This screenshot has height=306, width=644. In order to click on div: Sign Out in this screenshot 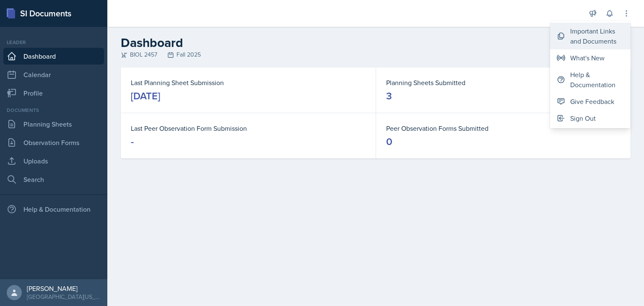, I will do `click(582, 118)`.